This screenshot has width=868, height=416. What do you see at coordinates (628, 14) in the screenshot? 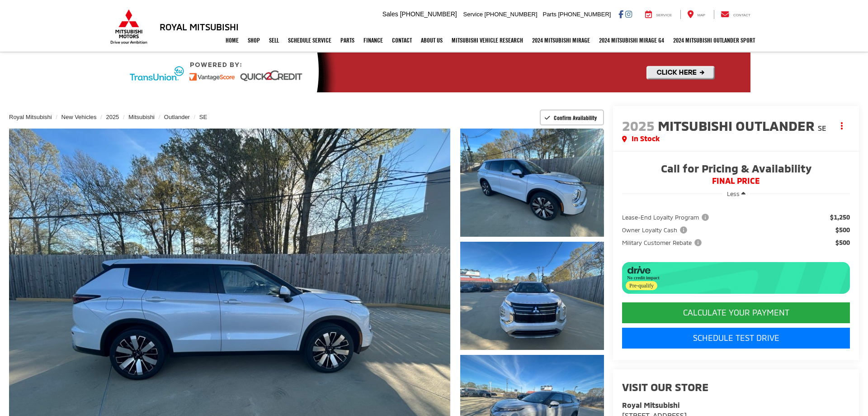
I see `a: Instagram: Click to visit our Instagram page` at bounding box center [628, 14].